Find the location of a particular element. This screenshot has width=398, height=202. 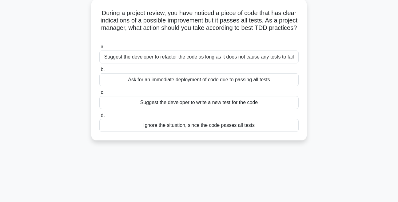

span: d. is located at coordinates (102, 115).